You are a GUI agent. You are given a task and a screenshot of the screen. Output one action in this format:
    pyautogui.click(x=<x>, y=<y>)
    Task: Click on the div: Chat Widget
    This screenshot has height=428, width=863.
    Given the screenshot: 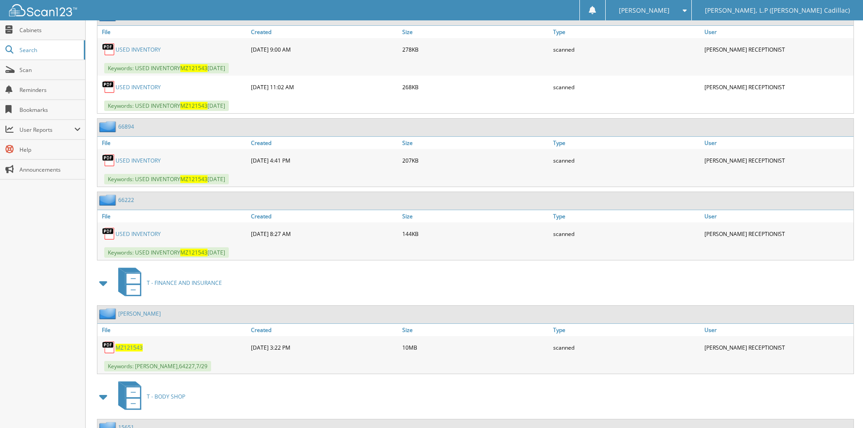 What is the action you would take?
    pyautogui.click(x=841, y=406)
    